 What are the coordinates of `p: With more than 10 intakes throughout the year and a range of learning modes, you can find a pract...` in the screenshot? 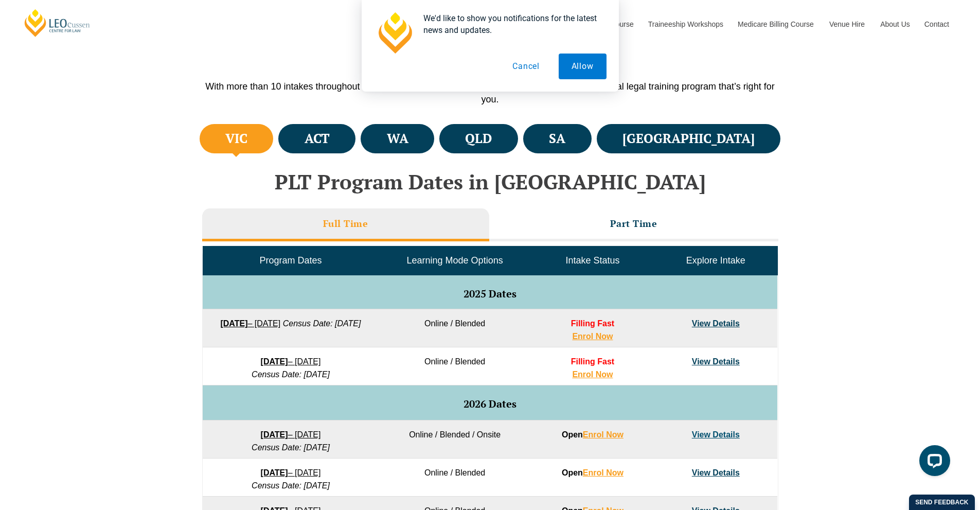 It's located at (491, 93).